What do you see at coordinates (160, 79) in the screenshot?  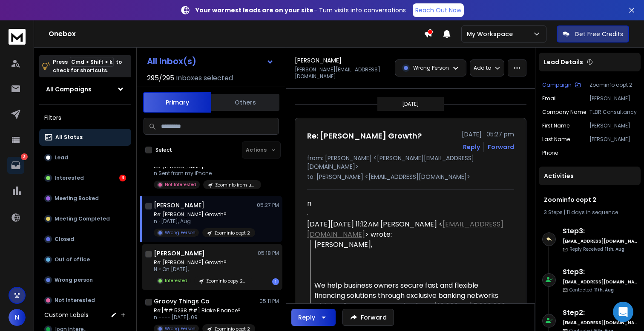 I see `span: 295 / 295` at bounding box center [160, 79].